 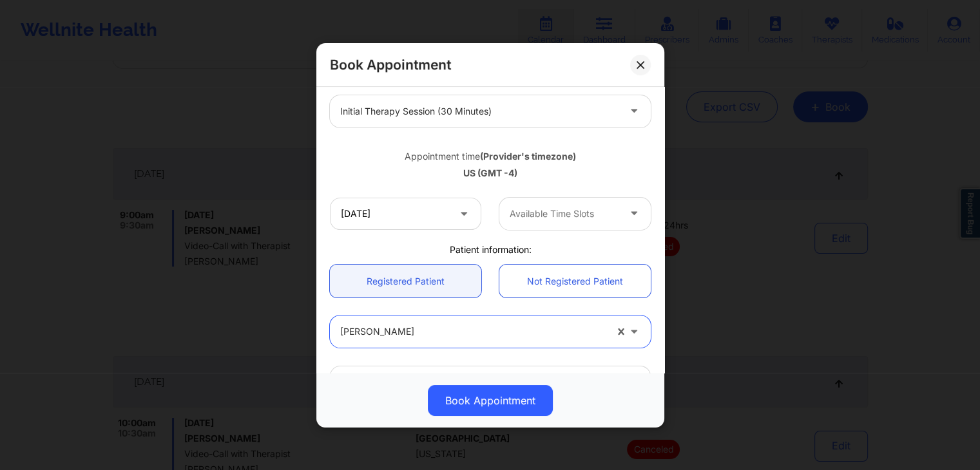 I want to click on div: US (GMT -4), so click(x=490, y=174).